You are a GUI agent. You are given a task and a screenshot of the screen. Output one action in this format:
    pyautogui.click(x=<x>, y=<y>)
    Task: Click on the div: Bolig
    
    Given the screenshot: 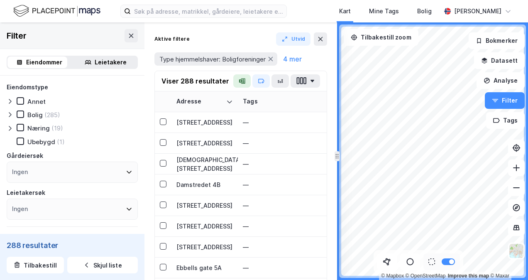 What is the action you would take?
    pyautogui.click(x=425, y=11)
    